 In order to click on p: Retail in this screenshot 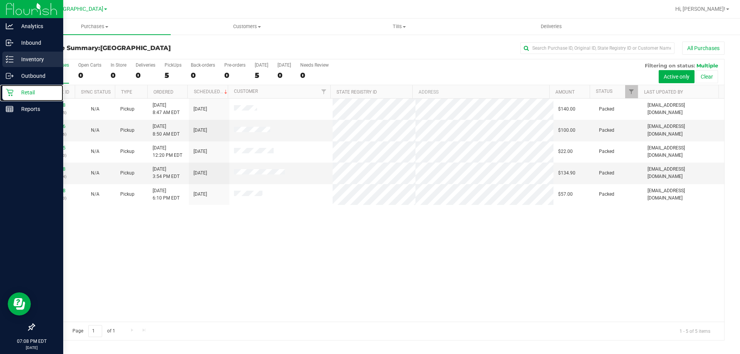, I will do `click(37, 93)`.